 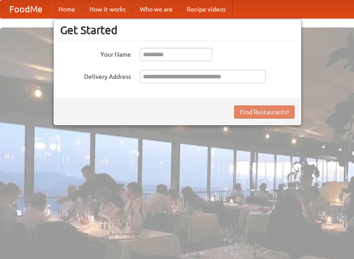 What do you see at coordinates (264, 112) in the screenshot?
I see `button: Find Restaurants!` at bounding box center [264, 112].